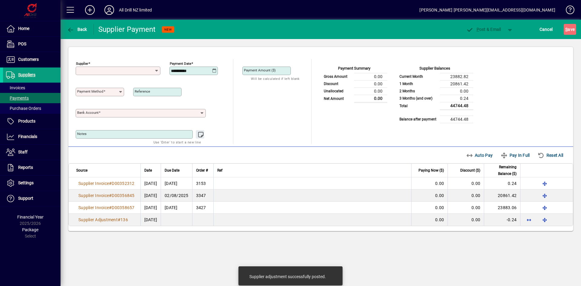  What do you see at coordinates (567, 11) in the screenshot?
I see `a: Knowledge Base` at bounding box center [567, 11].